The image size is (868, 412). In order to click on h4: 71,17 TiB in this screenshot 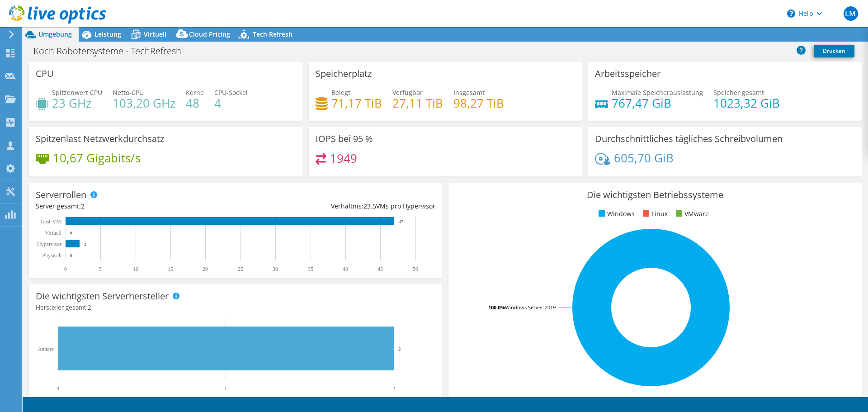, I will do `click(356, 103)`.